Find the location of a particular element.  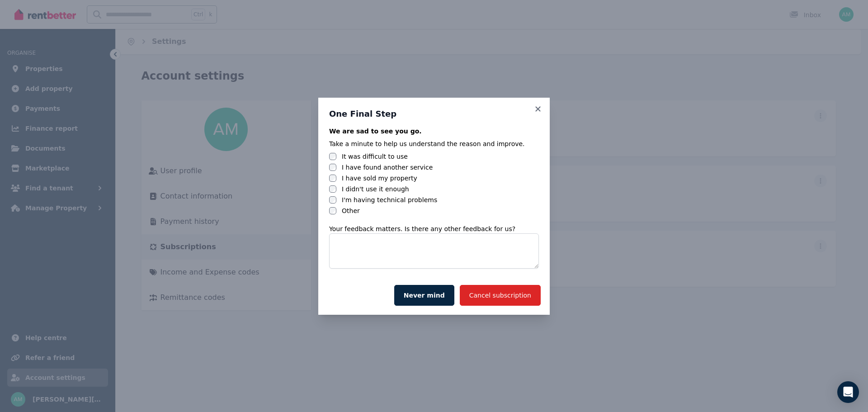

label: I have found another service is located at coordinates (387, 167).